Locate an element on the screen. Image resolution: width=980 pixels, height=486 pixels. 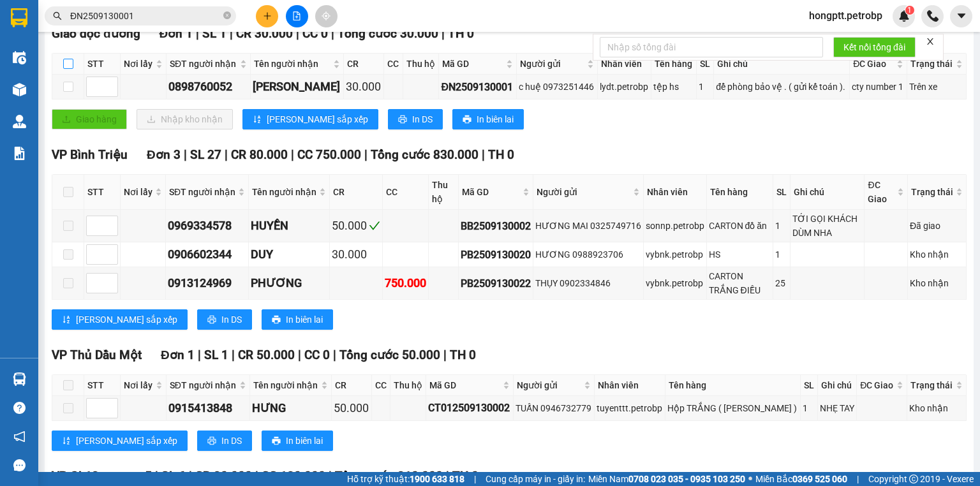
strong: 0708 023 035 - 0935 103 250 is located at coordinates (686, 479).